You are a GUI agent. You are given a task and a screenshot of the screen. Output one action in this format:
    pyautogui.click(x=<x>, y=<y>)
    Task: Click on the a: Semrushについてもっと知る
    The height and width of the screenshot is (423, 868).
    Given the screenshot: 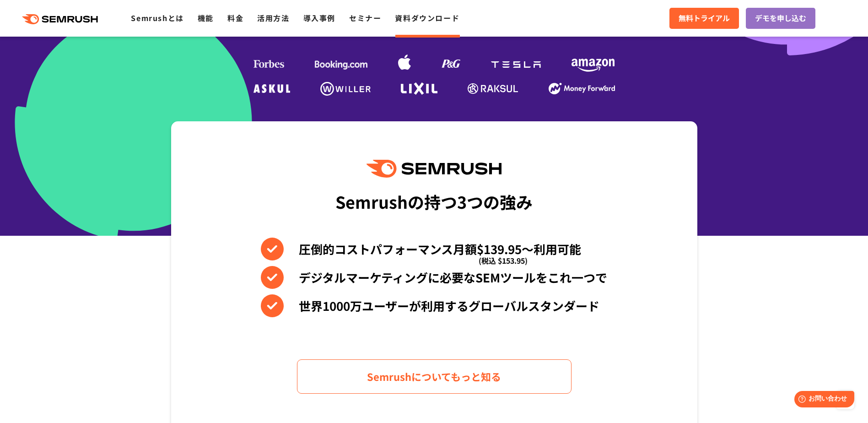 What is the action you would take?
    pyautogui.click(x=434, y=376)
    